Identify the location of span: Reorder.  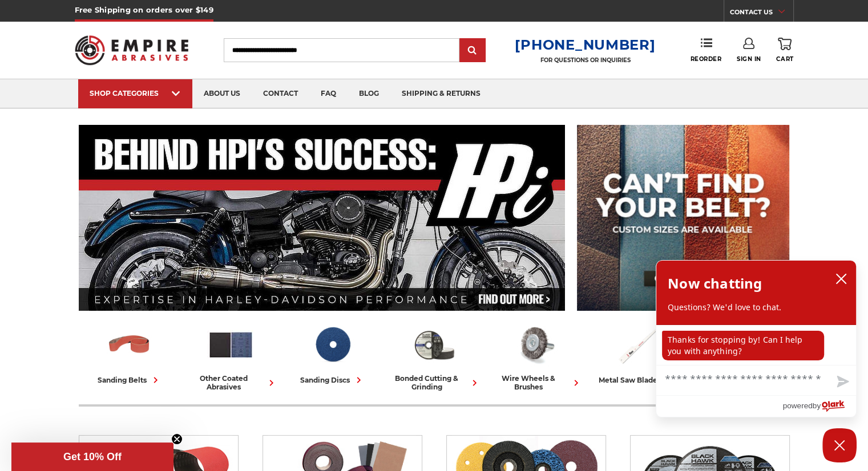
(705, 59).